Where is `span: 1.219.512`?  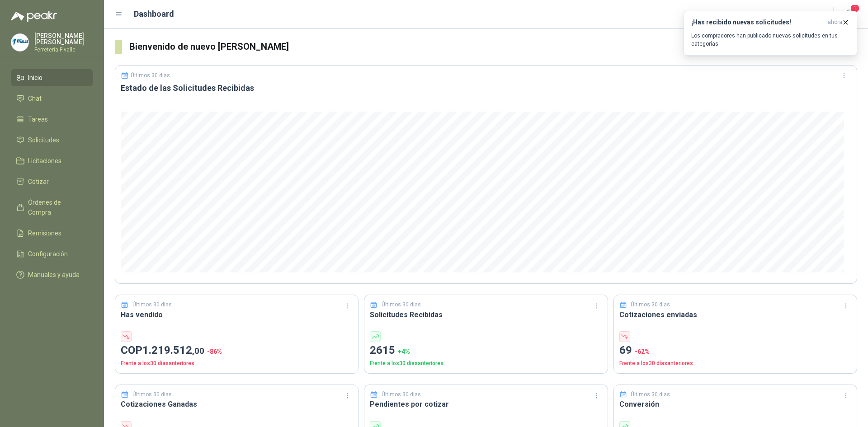 span: 1.219.512 is located at coordinates (173, 350).